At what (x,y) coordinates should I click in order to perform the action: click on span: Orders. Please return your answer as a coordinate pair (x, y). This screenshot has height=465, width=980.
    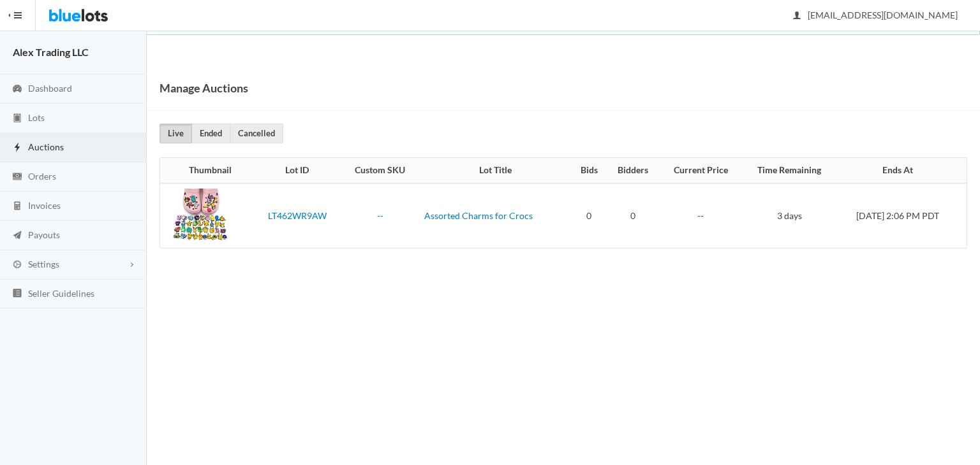
    Looking at the image, I should click on (43, 176).